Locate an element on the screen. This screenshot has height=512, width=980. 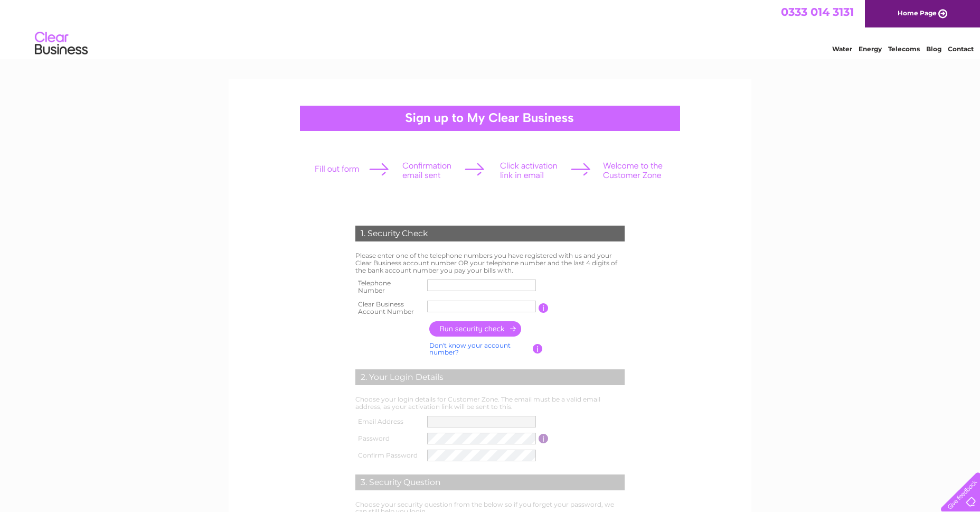
a: Energy is located at coordinates (871, 49).